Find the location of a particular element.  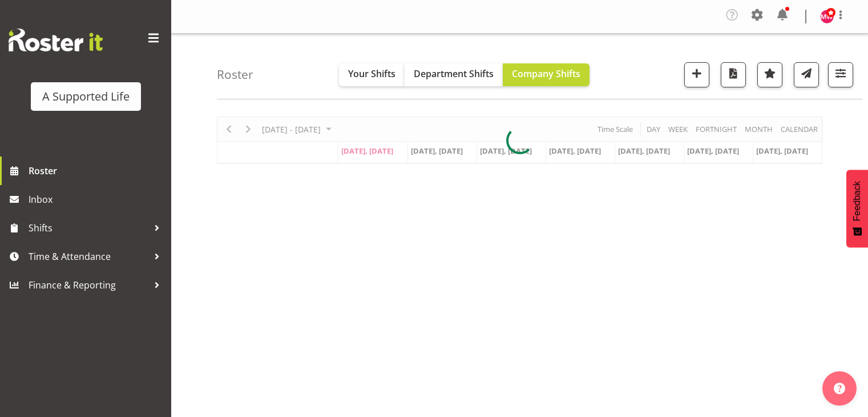

span: Time & Attendance is located at coordinates (88, 257).